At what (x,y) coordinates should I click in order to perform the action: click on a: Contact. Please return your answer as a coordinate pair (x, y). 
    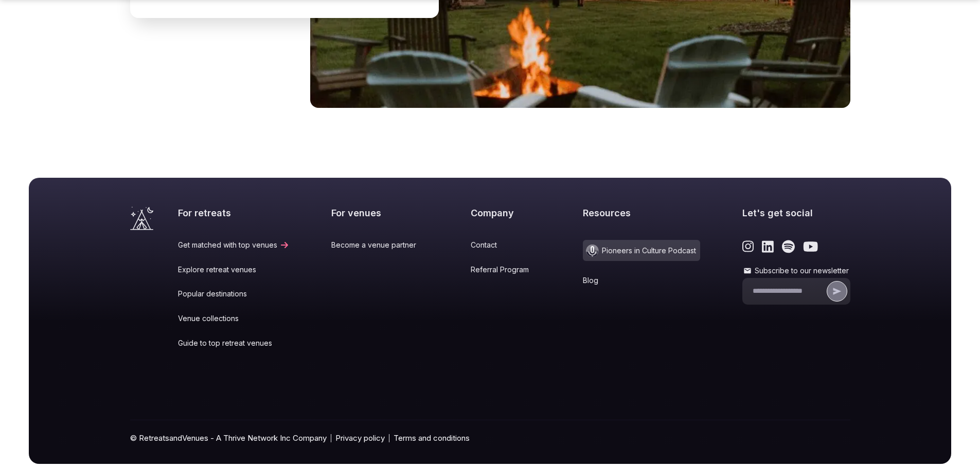
    Looking at the image, I should click on (506, 245).